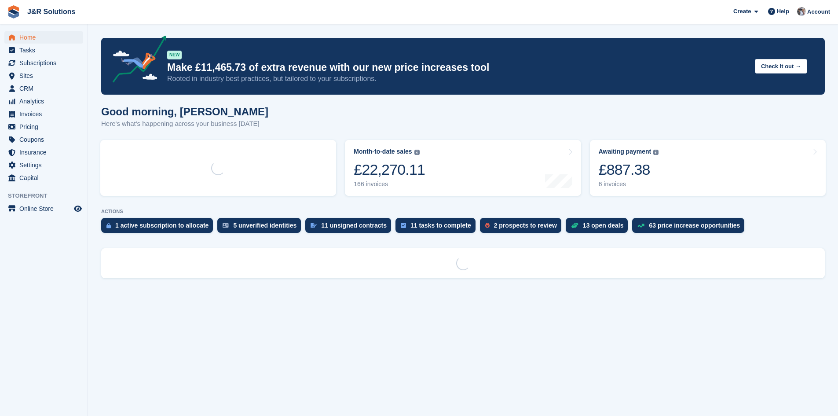 This screenshot has width=838, height=416. Describe the element at coordinates (174, 55) in the screenshot. I see `div: NEW` at that location.